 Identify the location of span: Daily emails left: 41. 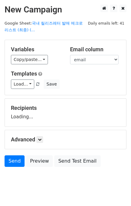
(106, 23).